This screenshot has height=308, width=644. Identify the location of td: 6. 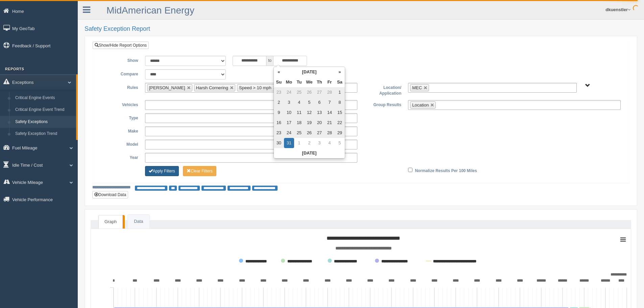
(320, 103).